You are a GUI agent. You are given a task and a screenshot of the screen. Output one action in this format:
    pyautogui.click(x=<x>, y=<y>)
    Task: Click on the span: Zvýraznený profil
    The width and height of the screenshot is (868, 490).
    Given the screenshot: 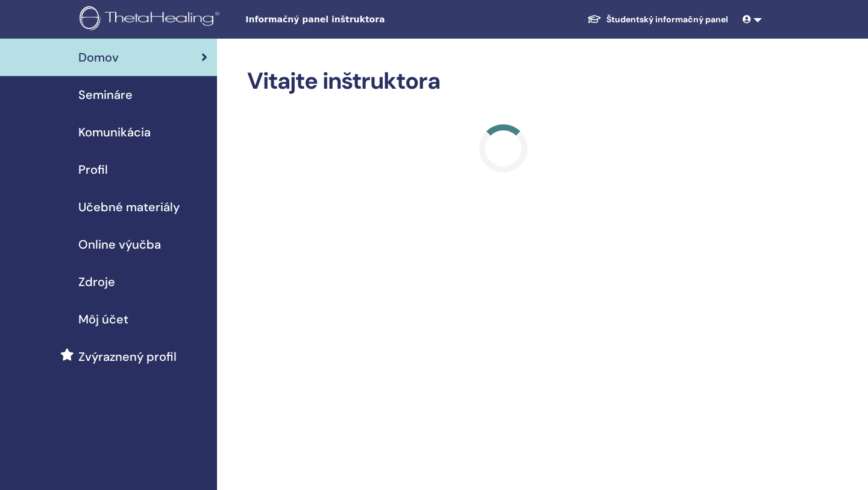 What is the action you would take?
    pyautogui.click(x=127, y=357)
    